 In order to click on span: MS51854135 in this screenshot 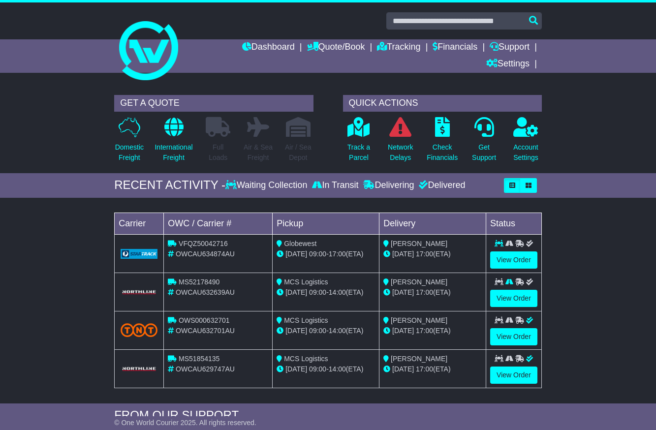, I will do `click(199, 359)`.